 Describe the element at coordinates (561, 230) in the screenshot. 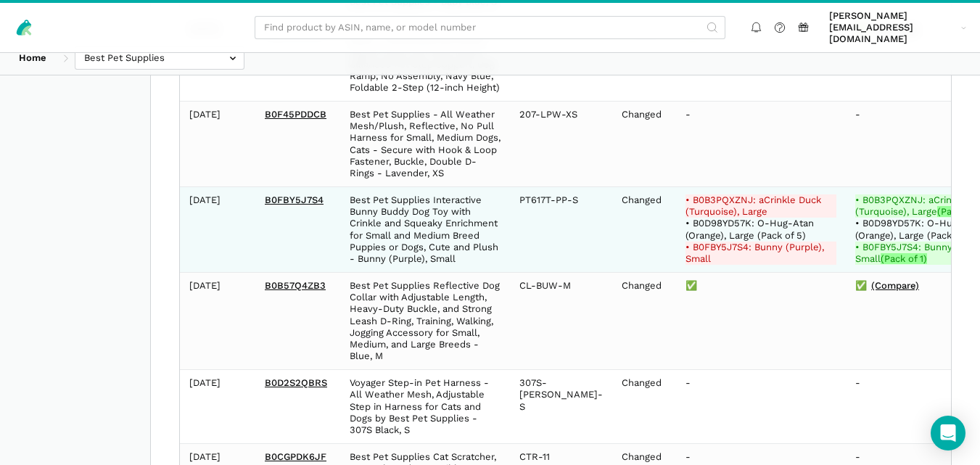

I see `td: PT617T-PP-S` at that location.